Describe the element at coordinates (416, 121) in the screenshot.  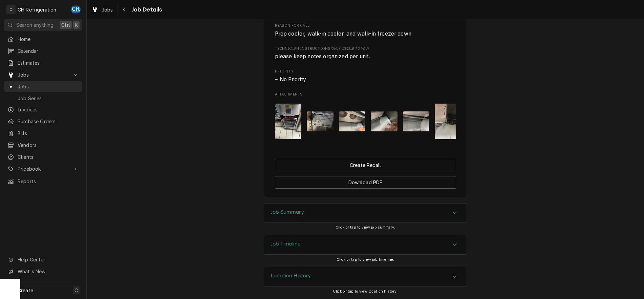
I see `img: C6brjkZJQ1WY6C0w5tm2` at that location.